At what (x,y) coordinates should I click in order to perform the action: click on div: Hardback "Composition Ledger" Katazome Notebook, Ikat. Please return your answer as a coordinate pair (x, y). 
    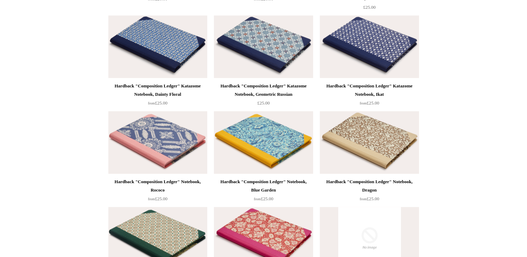
    Looking at the image, I should click on (369, 90).